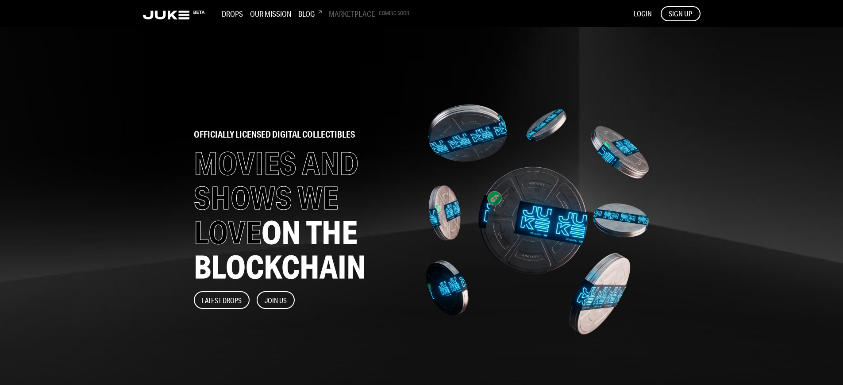  I want to click on h1: MOVIES AND SHOWS WE LOVE, so click(301, 215).